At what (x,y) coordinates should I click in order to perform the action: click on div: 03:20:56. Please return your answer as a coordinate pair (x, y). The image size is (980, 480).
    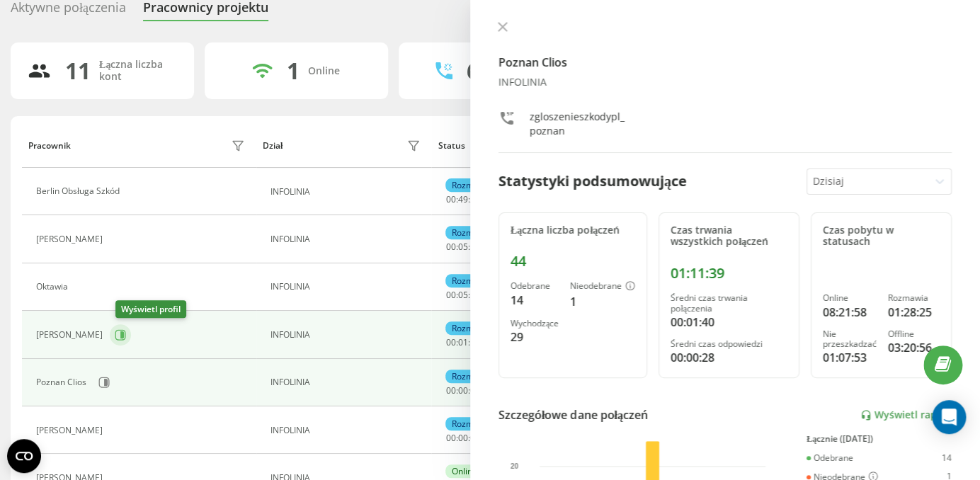
    Looking at the image, I should click on (914, 347).